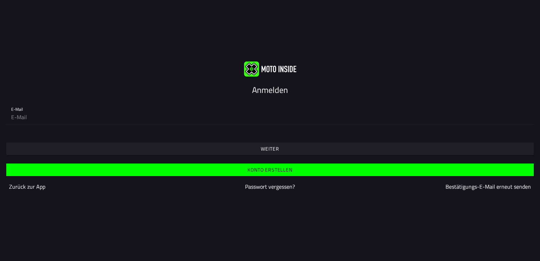 This screenshot has width=540, height=261. I want to click on input: E-Mail, so click(270, 117).